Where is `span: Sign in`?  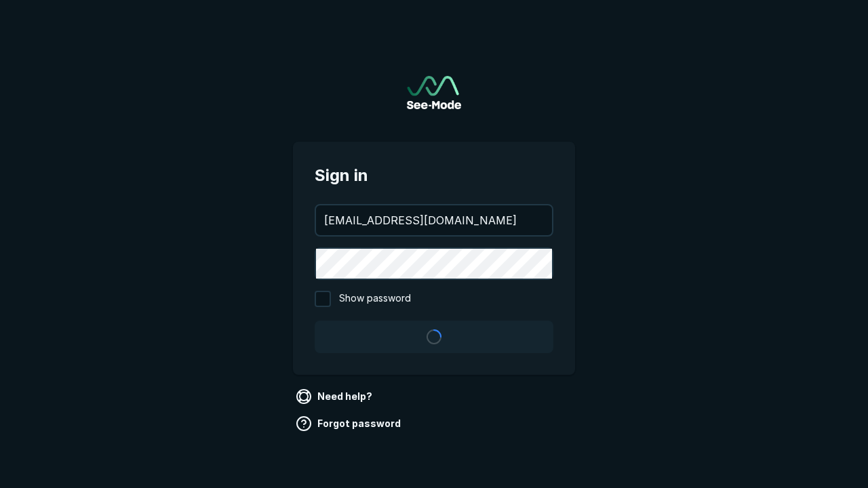 span: Sign in is located at coordinates (434, 175).